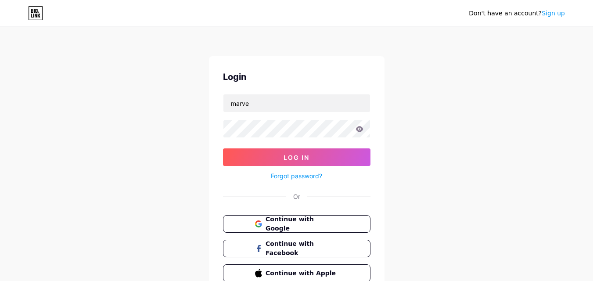  Describe the element at coordinates (301, 273) in the screenshot. I see `span: Continue with Apple` at that location.